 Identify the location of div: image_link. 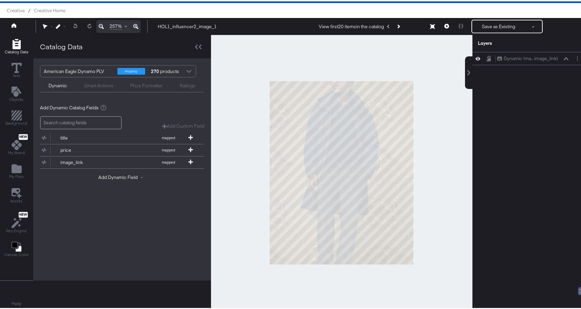
(85, 161).